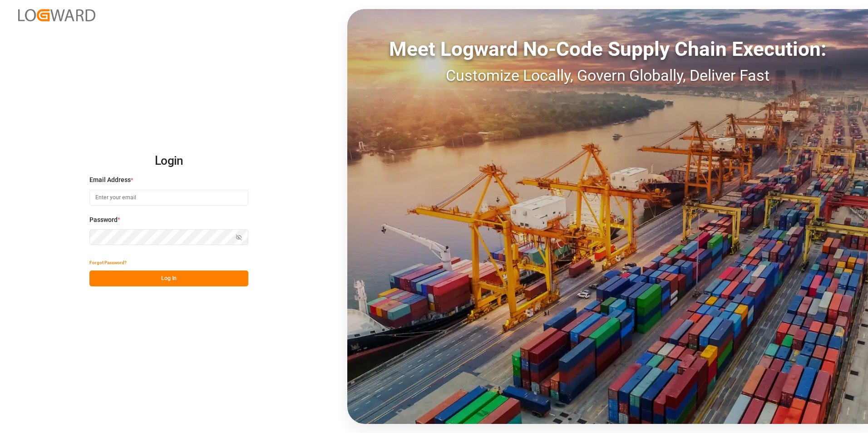  I want to click on input: Enter your email, so click(169, 197).